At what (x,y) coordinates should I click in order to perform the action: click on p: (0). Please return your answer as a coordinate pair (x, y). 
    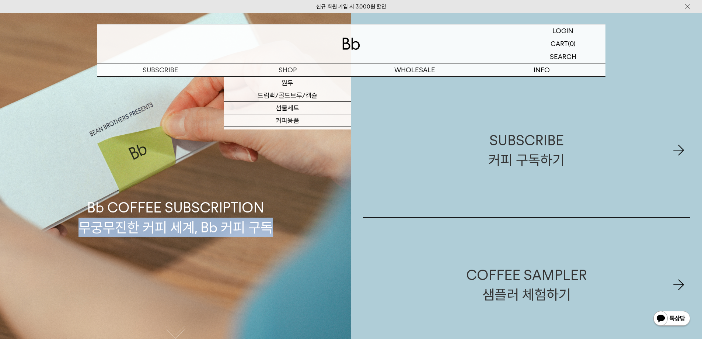
    Looking at the image, I should click on (572, 43).